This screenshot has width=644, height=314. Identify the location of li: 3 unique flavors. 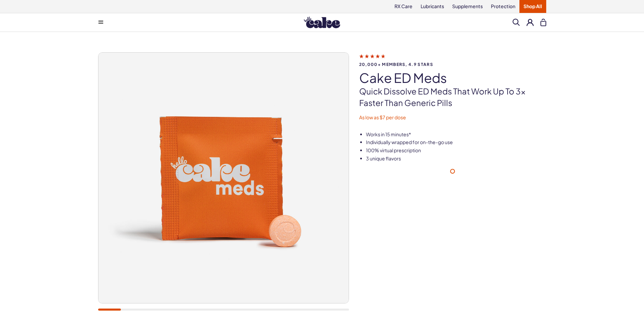
(456, 158).